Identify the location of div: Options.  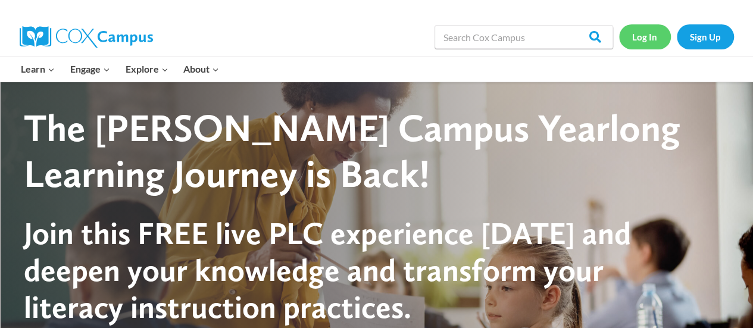
(376, 53).